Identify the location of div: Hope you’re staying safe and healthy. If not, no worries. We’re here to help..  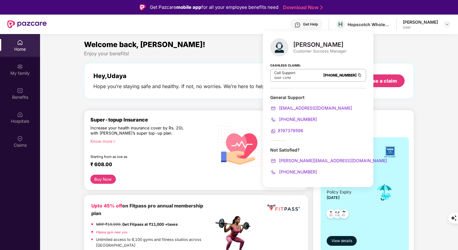
(180, 86).